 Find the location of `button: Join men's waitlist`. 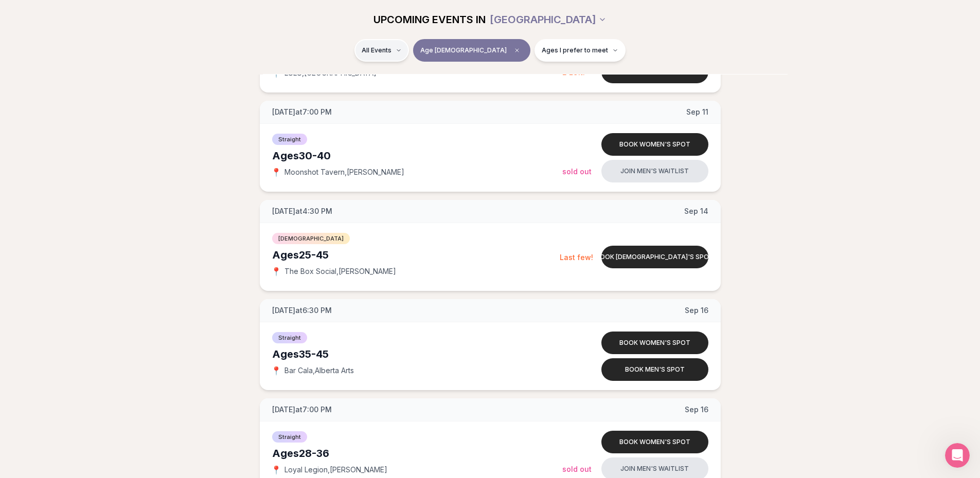

button: Join men's waitlist is located at coordinates (655, 171).